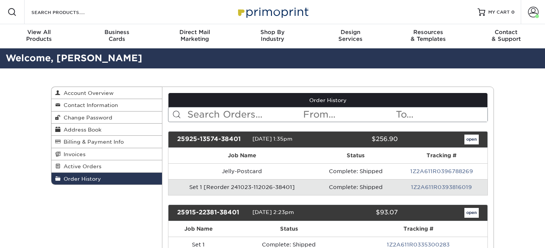  Describe the element at coordinates (107, 142) in the screenshot. I see `a: Billing & Payment Info` at that location.